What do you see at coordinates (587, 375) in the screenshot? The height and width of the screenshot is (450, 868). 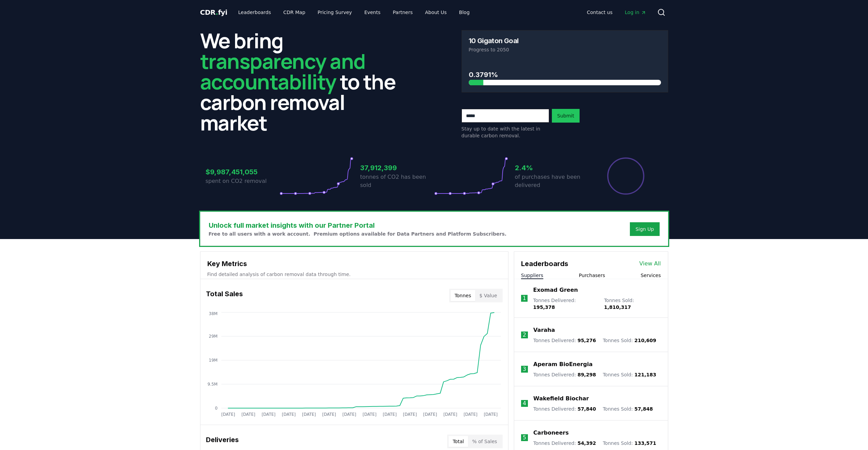 I see `span: 89,298` at bounding box center [587, 375].